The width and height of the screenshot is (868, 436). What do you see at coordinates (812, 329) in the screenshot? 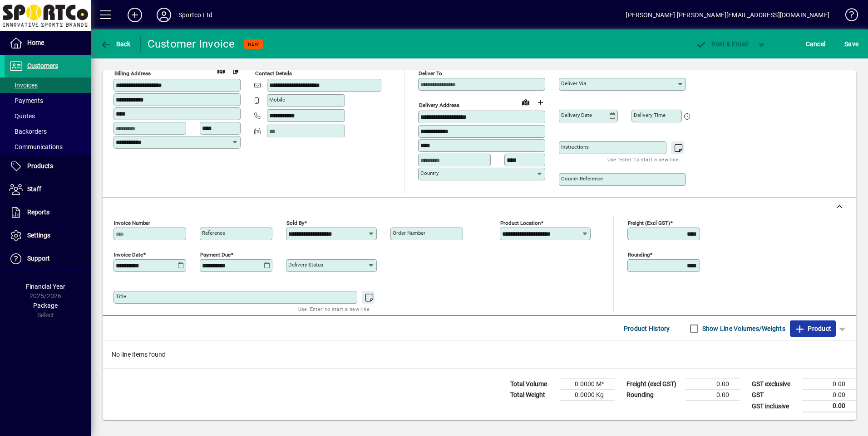
I see `span: Product` at bounding box center [812, 329].